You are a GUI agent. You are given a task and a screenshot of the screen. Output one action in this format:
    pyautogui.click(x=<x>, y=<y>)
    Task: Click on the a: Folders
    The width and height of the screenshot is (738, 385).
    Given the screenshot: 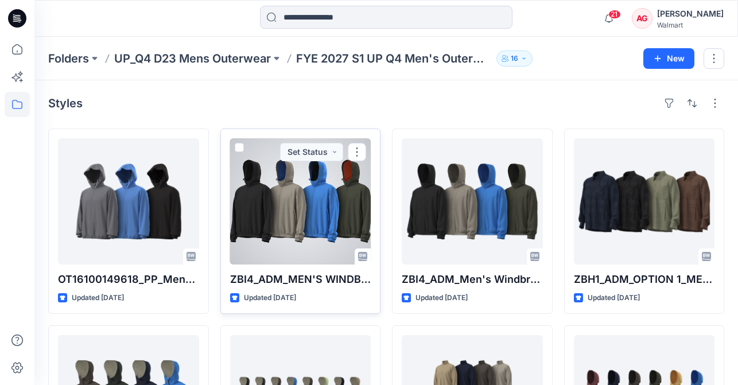 What is the action you would take?
    pyautogui.click(x=68, y=59)
    